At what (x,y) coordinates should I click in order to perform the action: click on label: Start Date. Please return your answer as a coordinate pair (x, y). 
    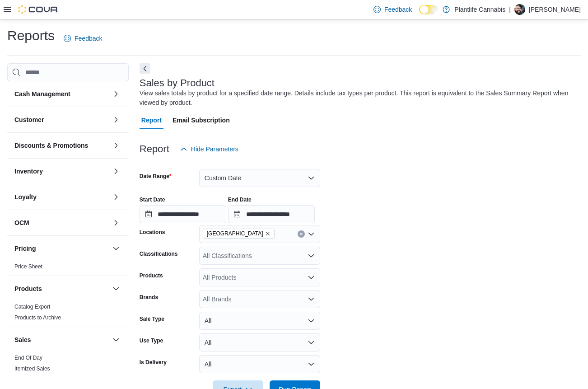
    Looking at the image, I should click on (152, 200).